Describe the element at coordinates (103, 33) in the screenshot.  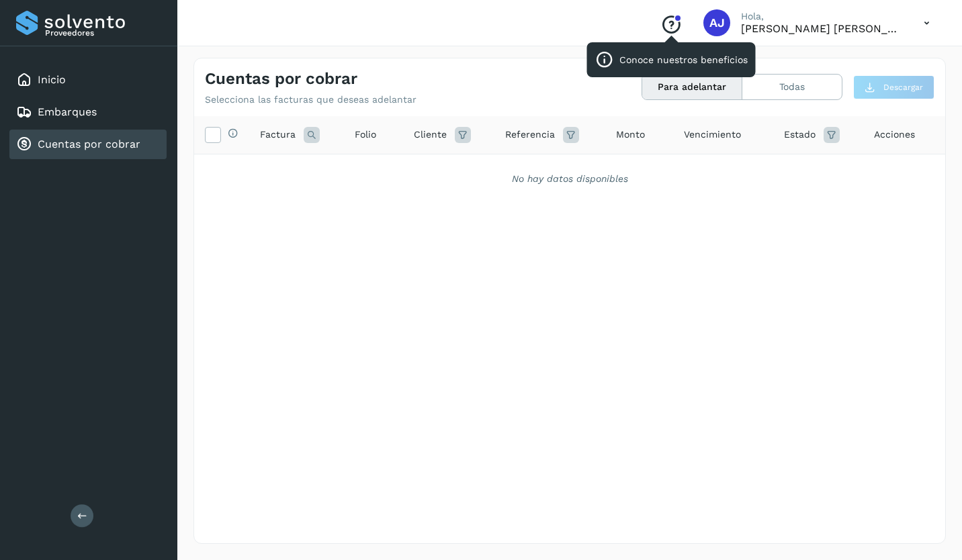
I see `p: Proveedores` at that location.